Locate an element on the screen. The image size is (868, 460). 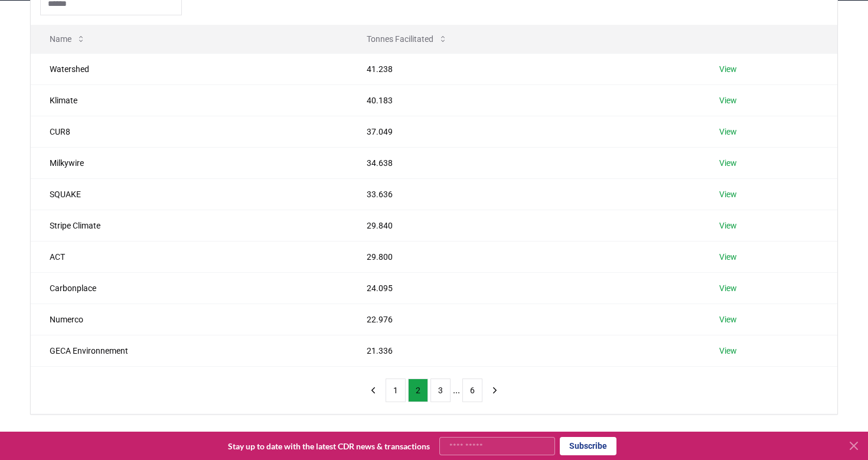
td: SQUAKE is located at coordinates (189, 194).